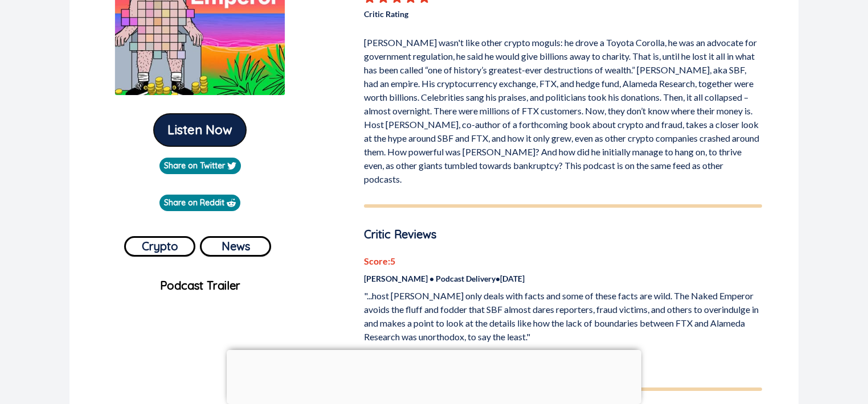  Describe the element at coordinates (200, 285) in the screenshot. I see `p: Podcast Trailer` at that location.